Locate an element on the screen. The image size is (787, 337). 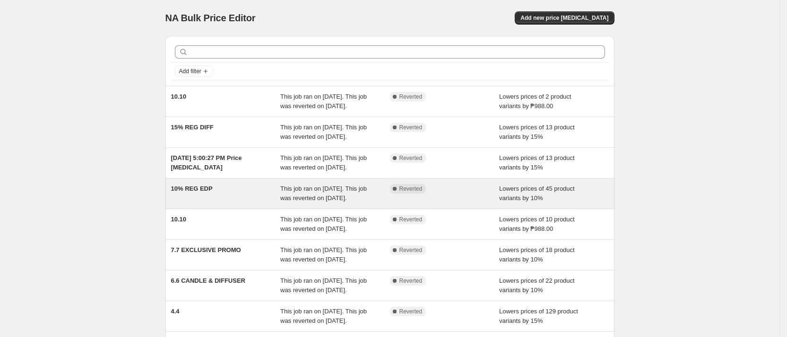
span: NA Bulk Price Editor is located at coordinates (210, 18).